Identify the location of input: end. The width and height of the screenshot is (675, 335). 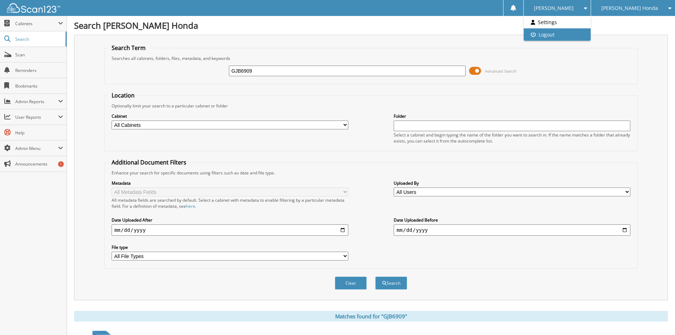
(512, 230).